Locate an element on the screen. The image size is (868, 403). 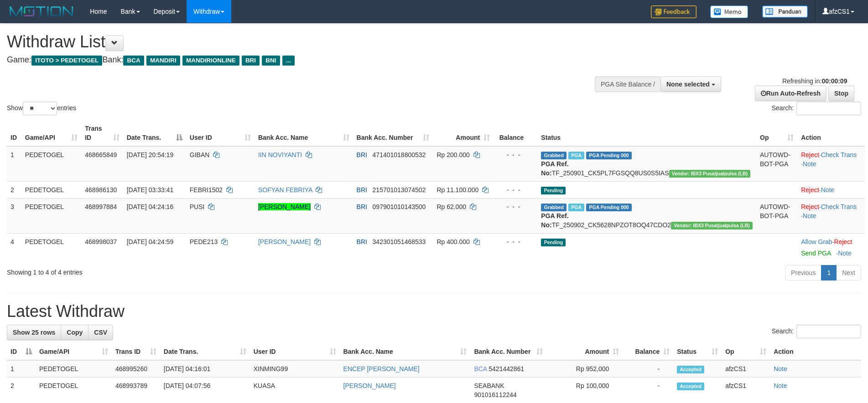
span: Refreshing in: is located at coordinates (815, 81).